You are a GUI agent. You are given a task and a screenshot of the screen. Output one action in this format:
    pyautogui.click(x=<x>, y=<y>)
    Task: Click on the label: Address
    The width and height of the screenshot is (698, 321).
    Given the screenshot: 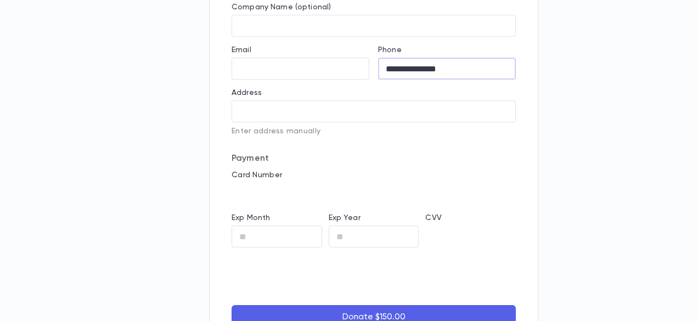 What is the action you would take?
    pyautogui.click(x=246, y=93)
    